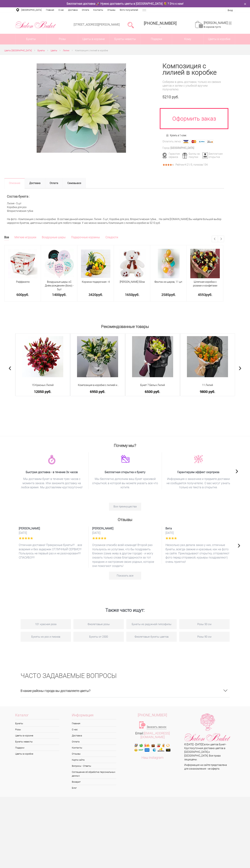 This screenshot has width=250, height=868. What do you see at coordinates (207, 385) in the screenshot?
I see `a: 11 Лилий` at bounding box center [207, 385].